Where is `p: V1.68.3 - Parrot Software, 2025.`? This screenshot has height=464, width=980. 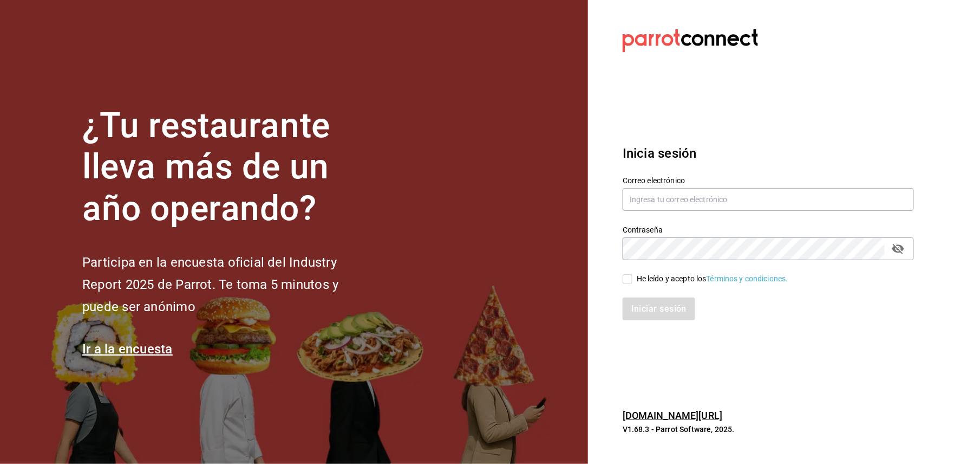
p: V1.68.3 - Parrot Software, 2025. is located at coordinates (769, 429).